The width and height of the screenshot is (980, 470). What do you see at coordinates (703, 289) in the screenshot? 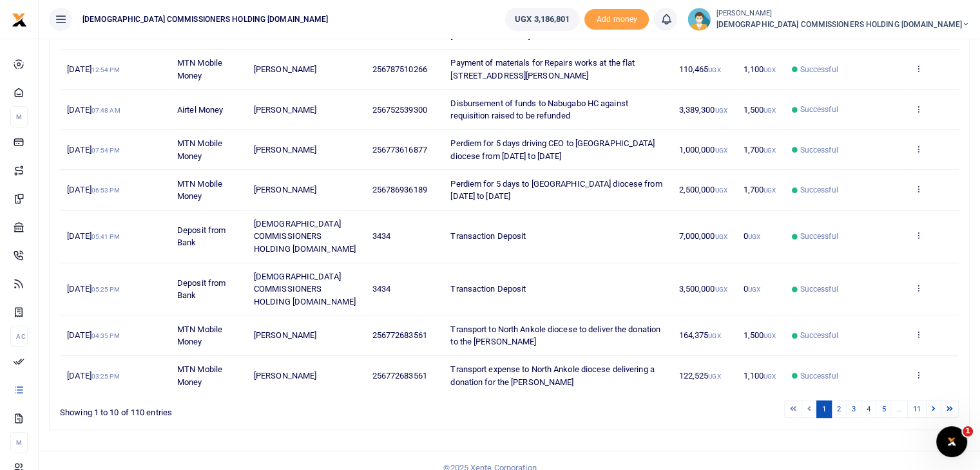
I see `span: 3,500,000` at bounding box center [703, 289].